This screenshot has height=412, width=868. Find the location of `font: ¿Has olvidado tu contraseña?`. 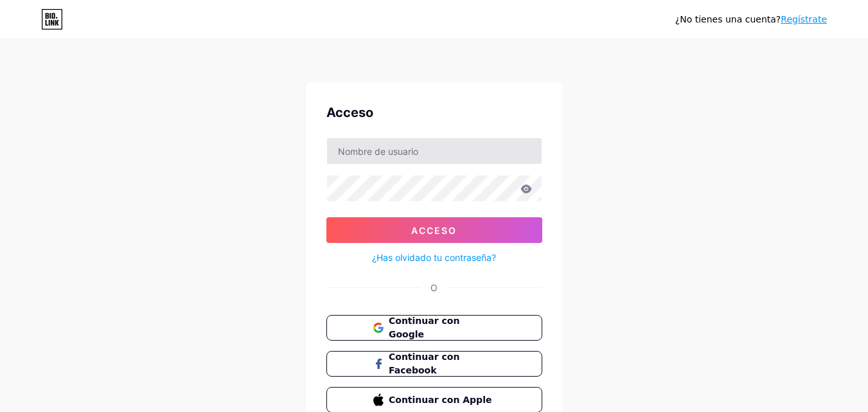

font: ¿Has olvidado tu contraseña? is located at coordinates (434, 258).